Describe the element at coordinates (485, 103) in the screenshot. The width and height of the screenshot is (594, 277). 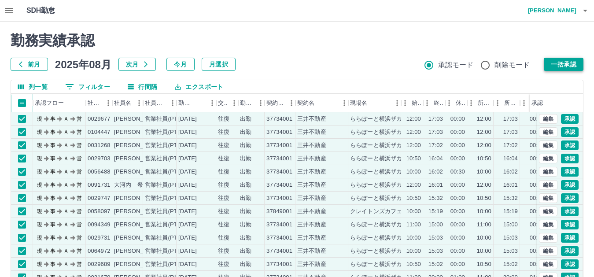
I see `div: 所定開始` at that location.